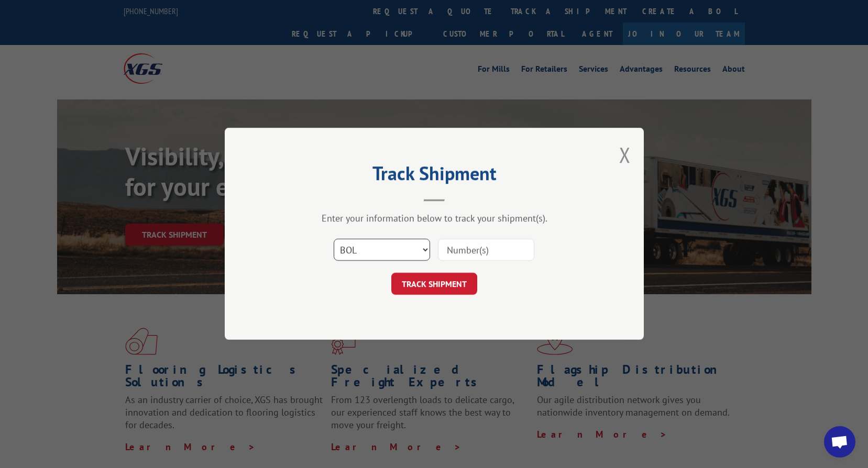 The width and height of the screenshot is (868, 468). I want to click on button: Close modal, so click(625, 154).